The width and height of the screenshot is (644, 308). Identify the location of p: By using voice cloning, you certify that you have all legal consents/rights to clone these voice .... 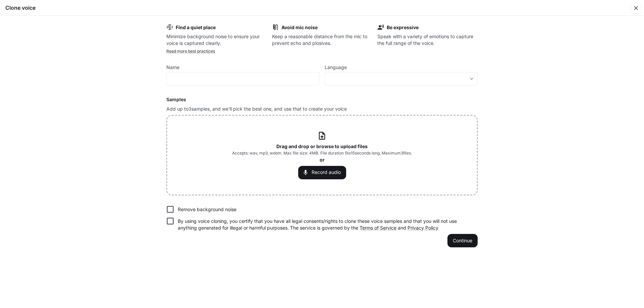
(325, 225).